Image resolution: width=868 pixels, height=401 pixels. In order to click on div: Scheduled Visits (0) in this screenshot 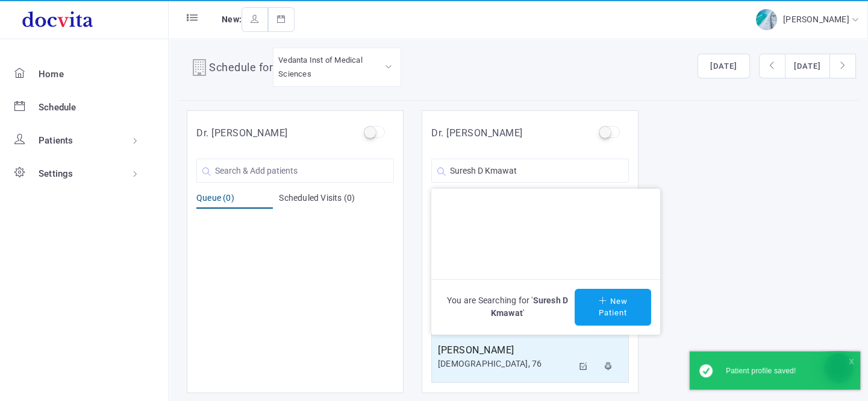, I will do `click(336, 200)`.